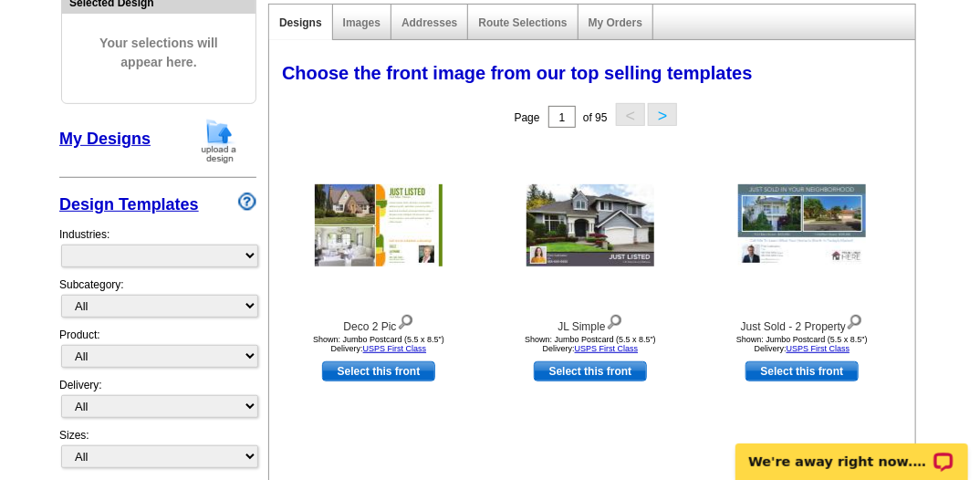 This screenshot has width=980, height=480. What do you see at coordinates (517, 73) in the screenshot?
I see `span: Choose the front image from our top selling templates` at bounding box center [517, 73].